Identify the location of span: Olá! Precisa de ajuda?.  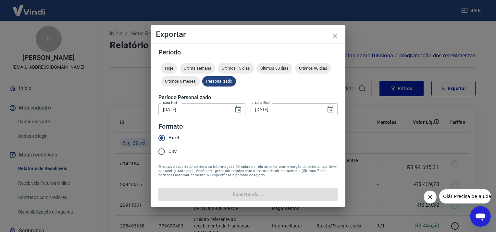
(29, 7).